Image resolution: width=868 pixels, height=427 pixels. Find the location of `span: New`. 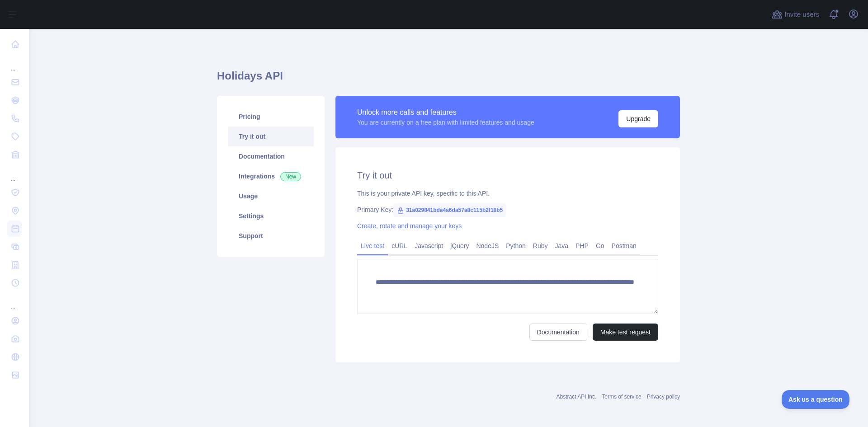

span: New is located at coordinates (291, 177).